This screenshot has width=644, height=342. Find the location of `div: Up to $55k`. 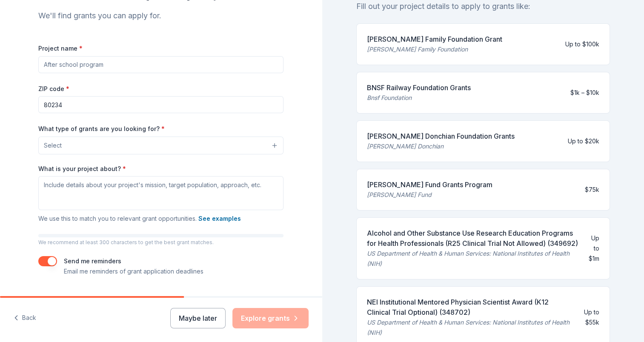

div: Up to $55k is located at coordinates (588, 317).